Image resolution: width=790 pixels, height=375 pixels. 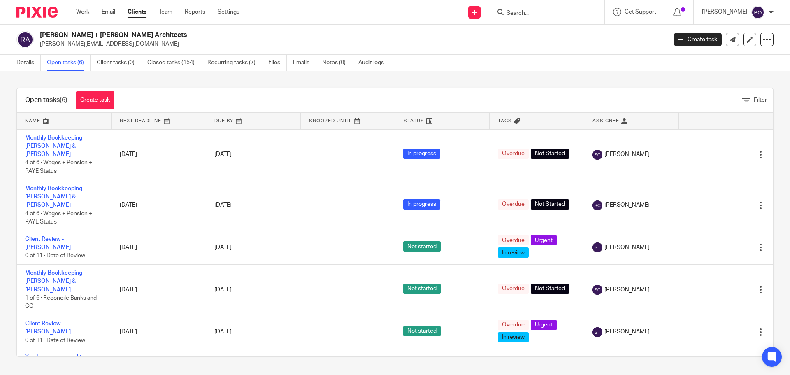 What do you see at coordinates (505, 121) in the screenshot?
I see `span: Tags` at bounding box center [505, 121].